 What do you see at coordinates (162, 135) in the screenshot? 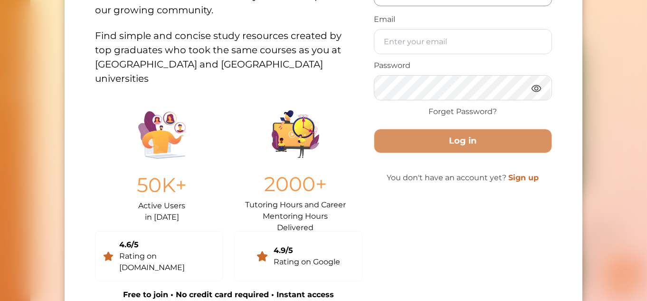
I see `img: Illustration.25158f3c.png` at bounding box center [162, 135].